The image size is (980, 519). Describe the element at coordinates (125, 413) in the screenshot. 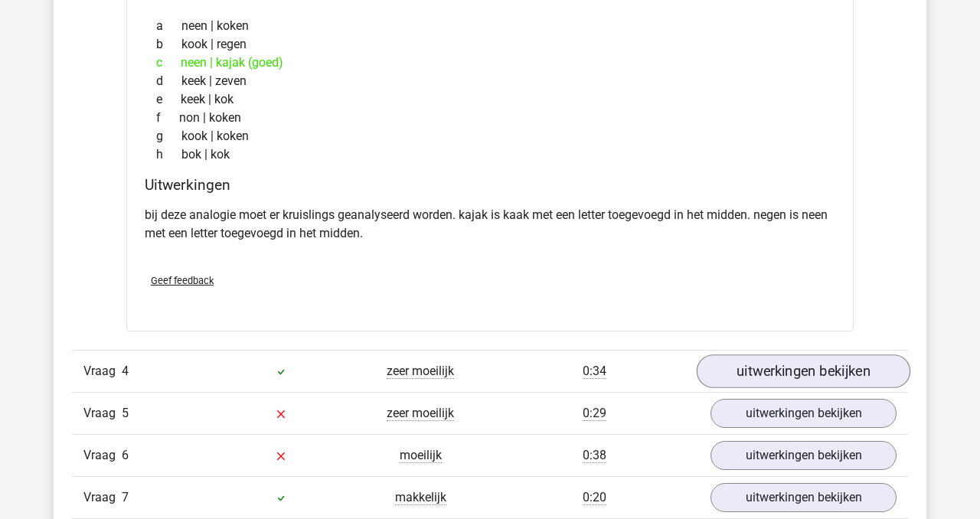

I see `span: 5` at that location.